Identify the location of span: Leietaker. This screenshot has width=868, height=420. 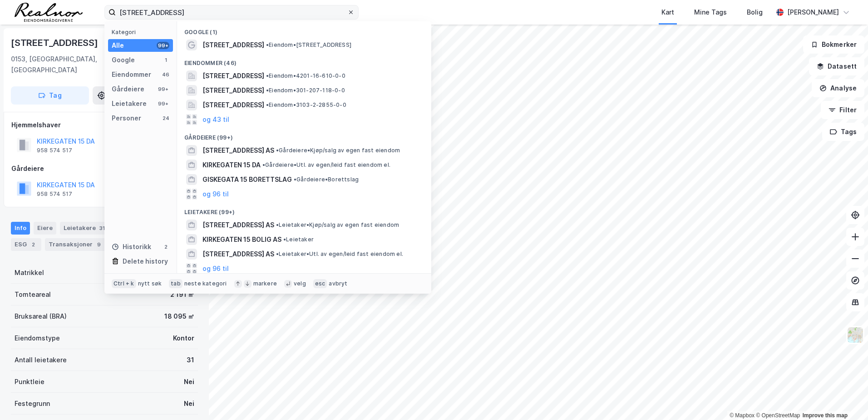
(299, 239).